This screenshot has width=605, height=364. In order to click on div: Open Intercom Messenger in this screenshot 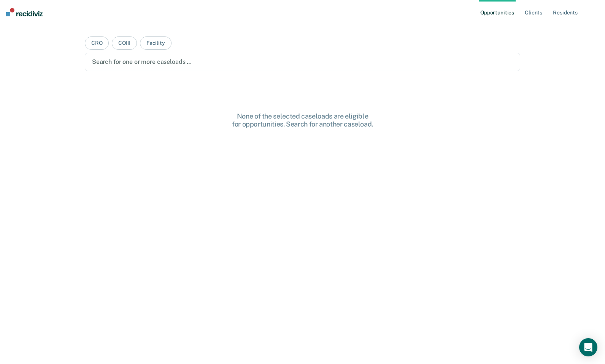, I will do `click(588, 347)`.